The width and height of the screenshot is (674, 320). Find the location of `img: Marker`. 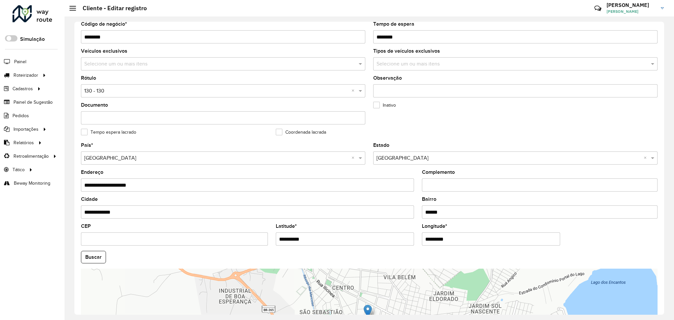

img: Marker is located at coordinates (367, 311).